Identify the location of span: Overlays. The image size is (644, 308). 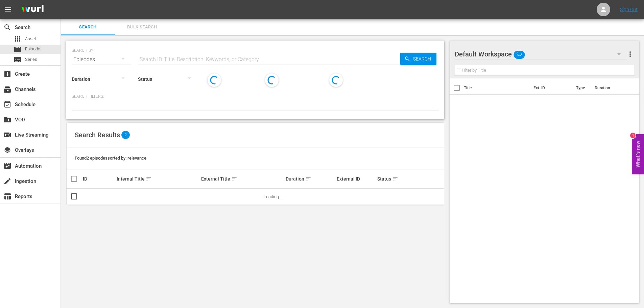
(8, 150).